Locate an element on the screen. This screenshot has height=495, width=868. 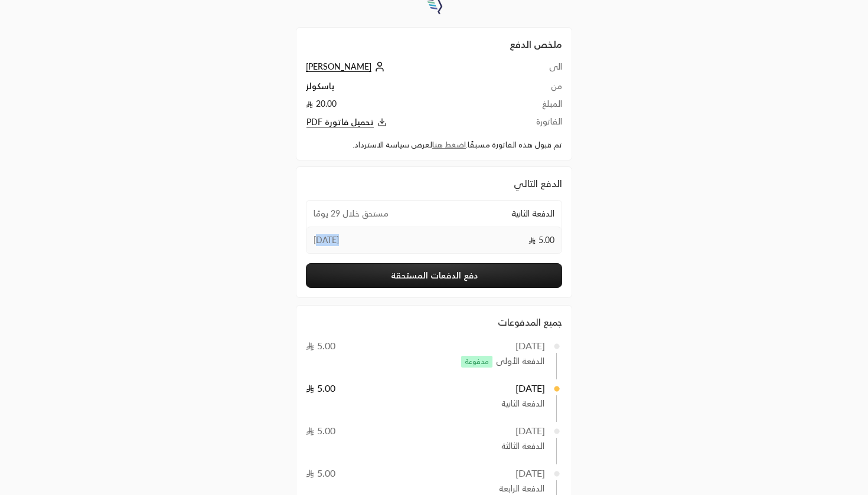
div: جميع المدفوعات is located at coordinates (434, 322).